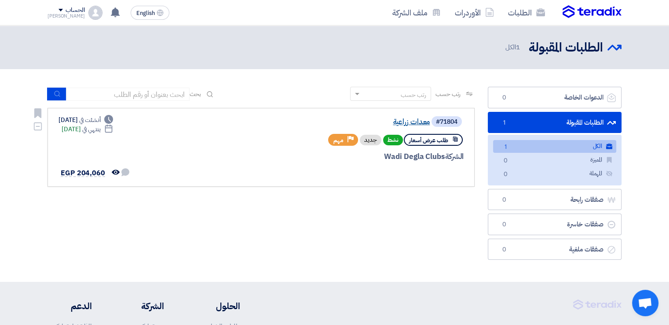  I want to click on li: الشركة, so click(141, 306).